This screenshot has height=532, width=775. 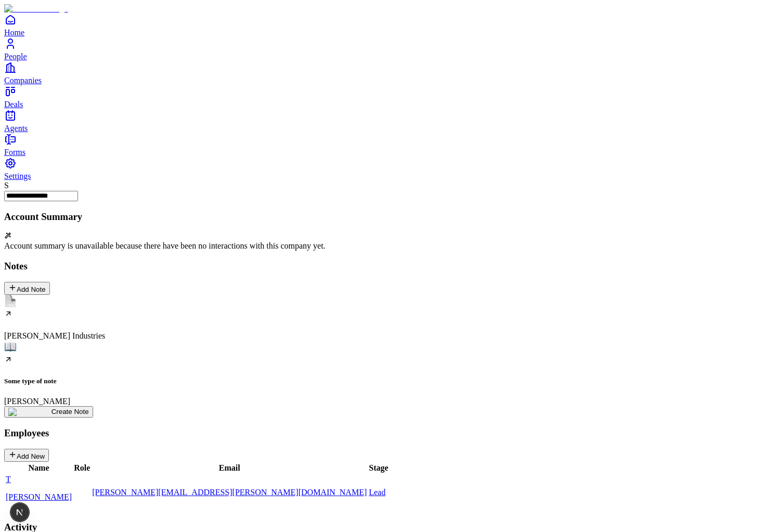 I want to click on button: create noteCreate Note, so click(x=48, y=412).